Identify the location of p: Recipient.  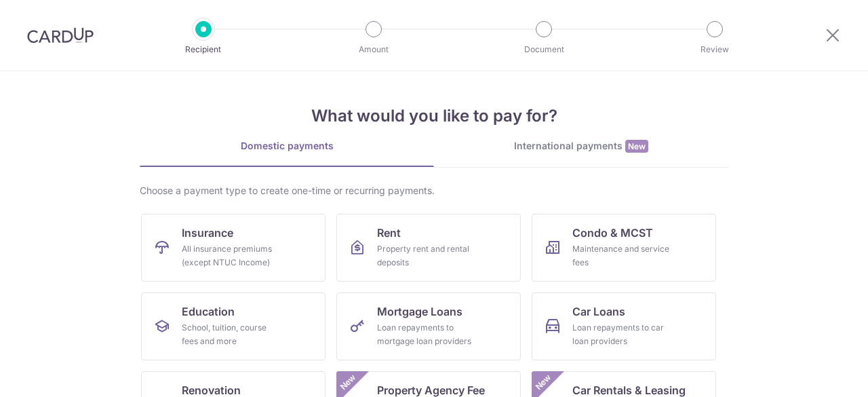
(204, 49).